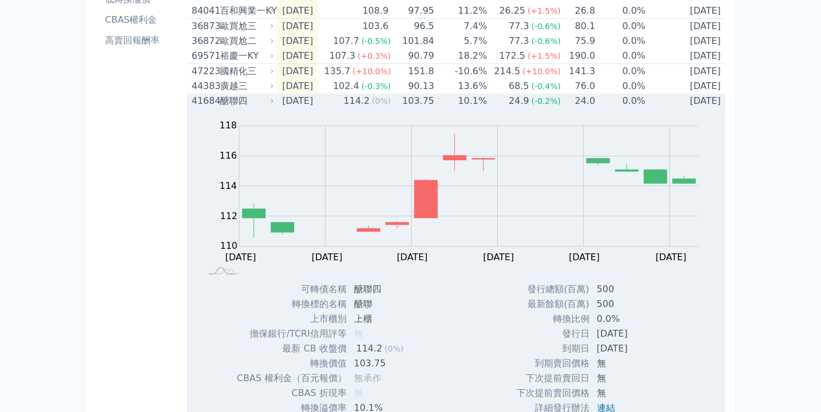 This screenshot has height=412, width=821. What do you see at coordinates (546, 101) in the screenshot?
I see `span: (-0.2%)` at bounding box center [546, 101].